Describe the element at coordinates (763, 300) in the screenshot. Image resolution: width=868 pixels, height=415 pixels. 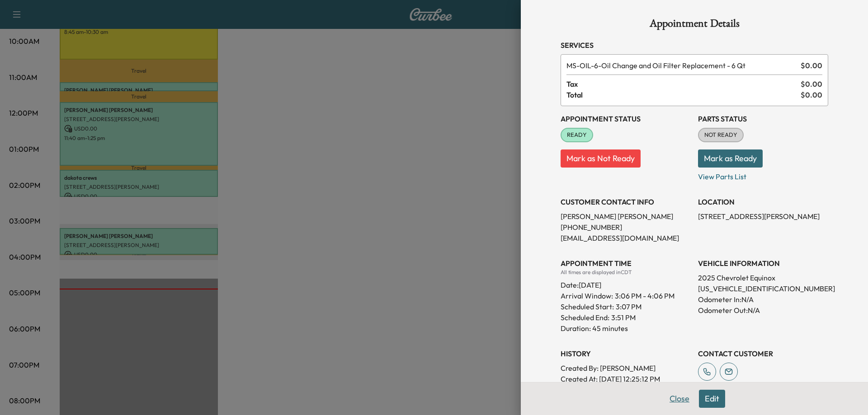
I see `p: Odometer In: N/A` at that location.